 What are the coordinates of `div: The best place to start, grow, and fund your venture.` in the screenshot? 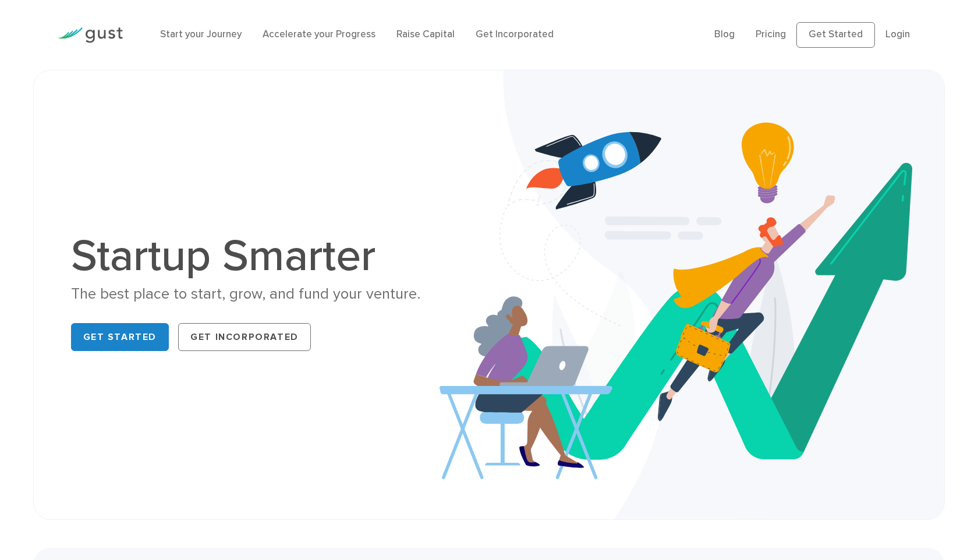 It's located at (272, 294).